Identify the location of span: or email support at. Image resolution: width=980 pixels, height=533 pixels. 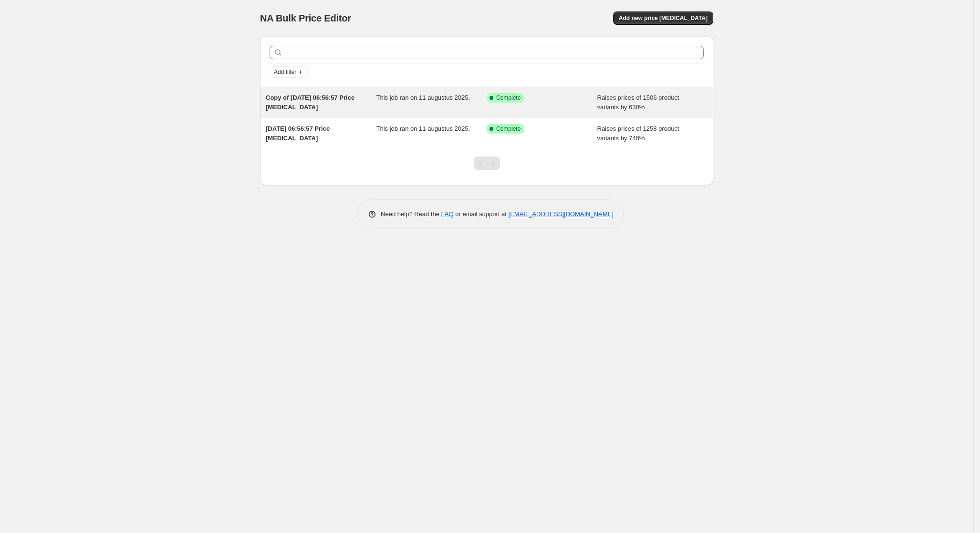
(481, 214).